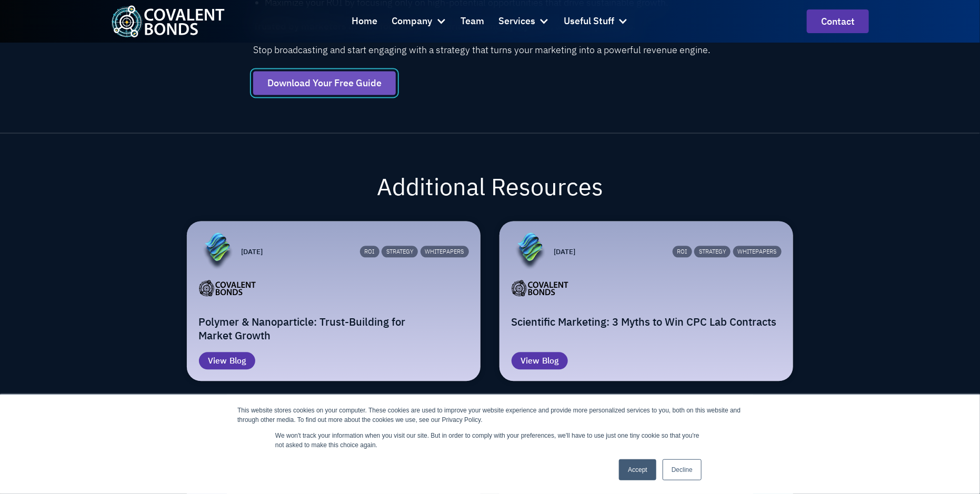  What do you see at coordinates (168, 21) in the screenshot?
I see `img: Covalent Bonds White / Teal Logo` at bounding box center [168, 21].